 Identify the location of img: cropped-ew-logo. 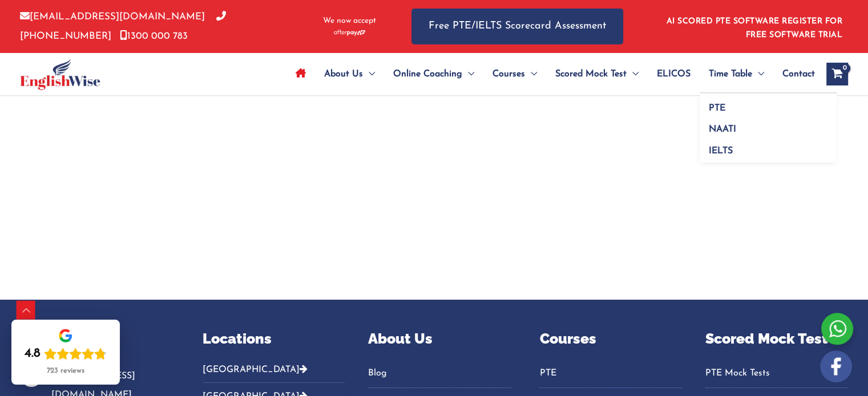
(60, 74).